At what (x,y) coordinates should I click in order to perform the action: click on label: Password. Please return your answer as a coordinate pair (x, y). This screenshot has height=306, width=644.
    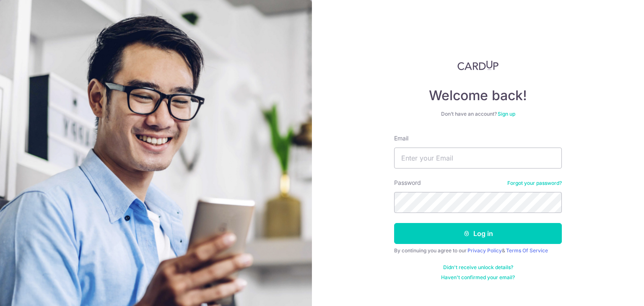
    Looking at the image, I should click on (407, 183).